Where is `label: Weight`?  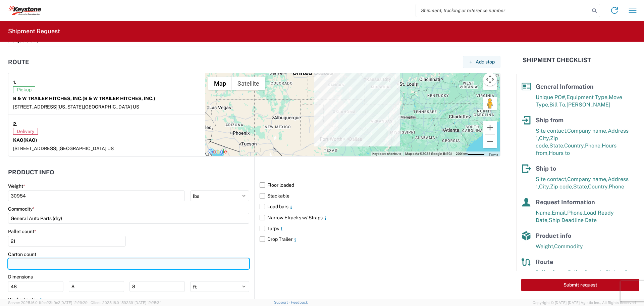
label: Weight is located at coordinates (16, 186).